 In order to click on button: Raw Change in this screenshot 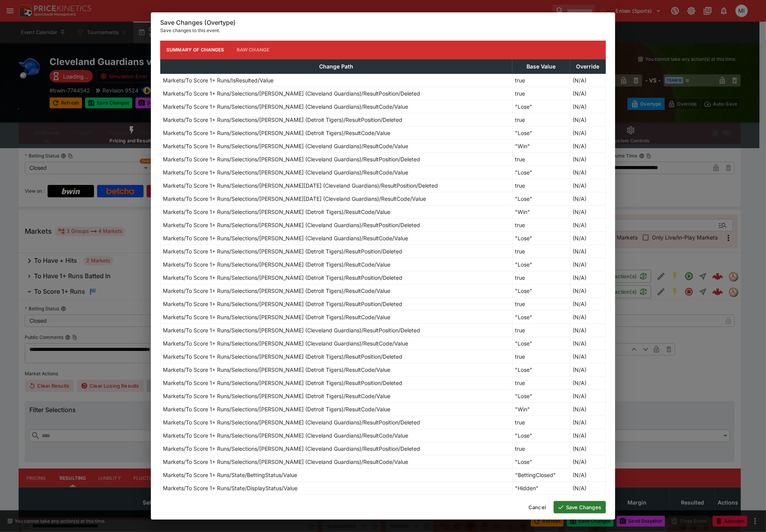, I will do `click(253, 49)`.